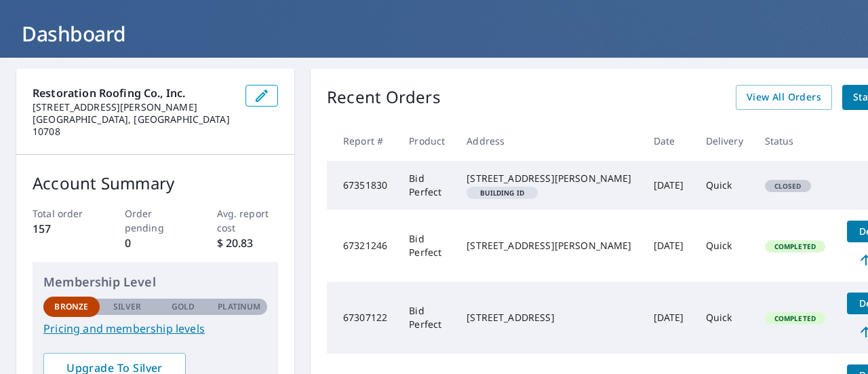 The image size is (868, 374). What do you see at coordinates (383, 97) in the screenshot?
I see `p: Recent Orders` at bounding box center [383, 97].